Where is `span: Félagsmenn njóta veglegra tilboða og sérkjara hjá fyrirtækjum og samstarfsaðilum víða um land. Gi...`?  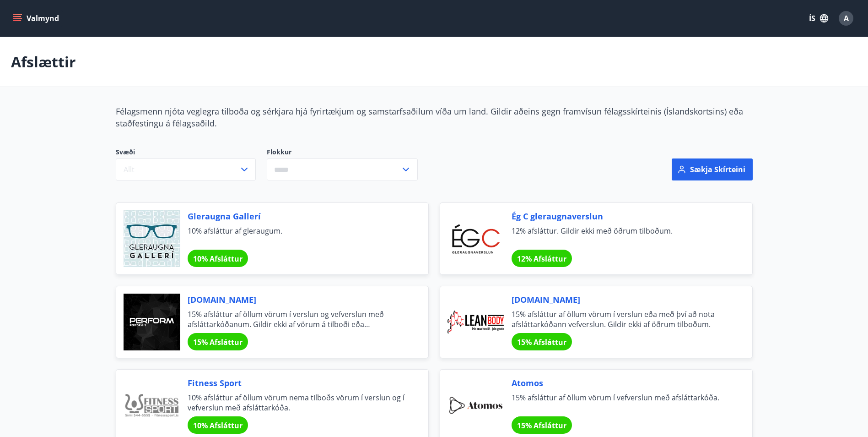 span: Félagsmenn njóta veglegra tilboða og sérkjara hjá fyrirtækjum og samstarfsaðilum víða um land. Gi... is located at coordinates (430, 118).